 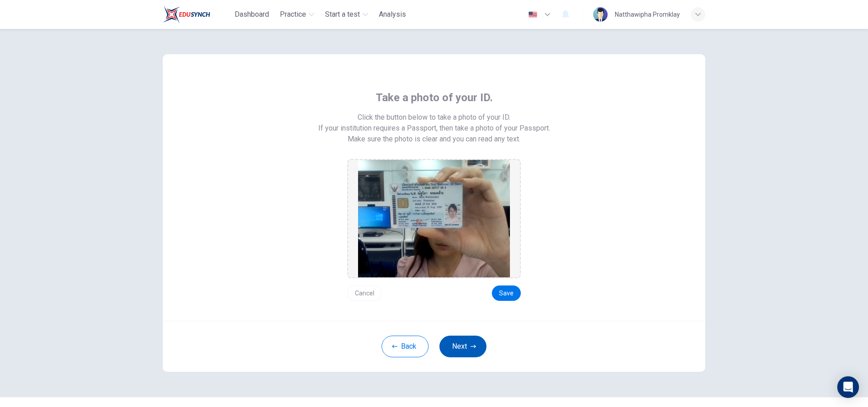 I want to click on button: Cancel, so click(x=364, y=293).